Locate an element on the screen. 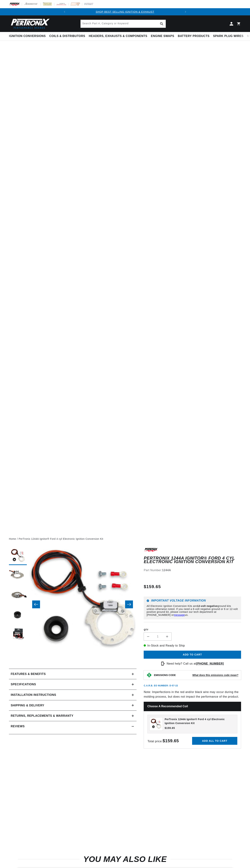 The height and width of the screenshot is (868, 250). summary: Returns, Replacements & Warranty is located at coordinates (73, 716).